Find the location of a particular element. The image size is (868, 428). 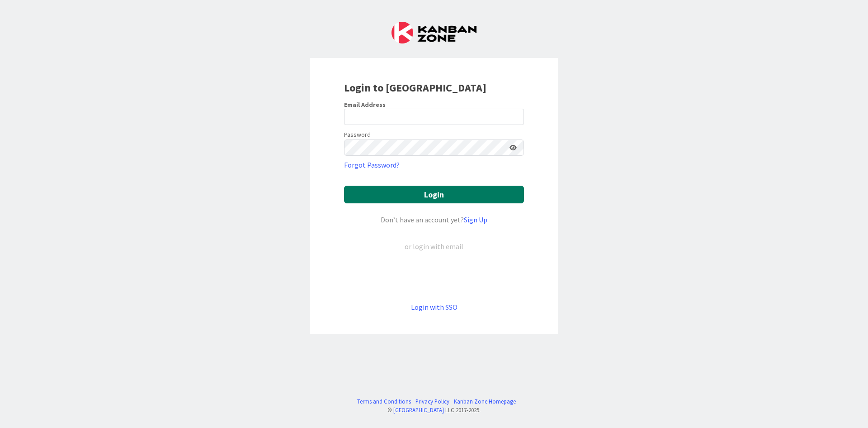

a: Privacy Policy is located at coordinates (432, 401).